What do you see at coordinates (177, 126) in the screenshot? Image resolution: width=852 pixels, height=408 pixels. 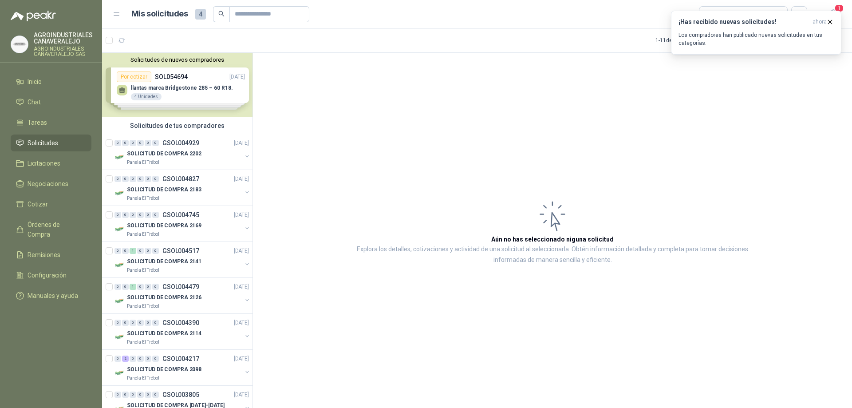 I see `div: Solicitudes de tus compradores` at bounding box center [177, 126].